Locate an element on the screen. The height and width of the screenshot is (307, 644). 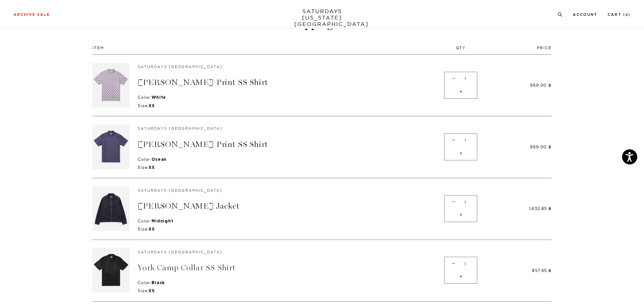
span: 857.65 ฿ is located at coordinates (542, 270).